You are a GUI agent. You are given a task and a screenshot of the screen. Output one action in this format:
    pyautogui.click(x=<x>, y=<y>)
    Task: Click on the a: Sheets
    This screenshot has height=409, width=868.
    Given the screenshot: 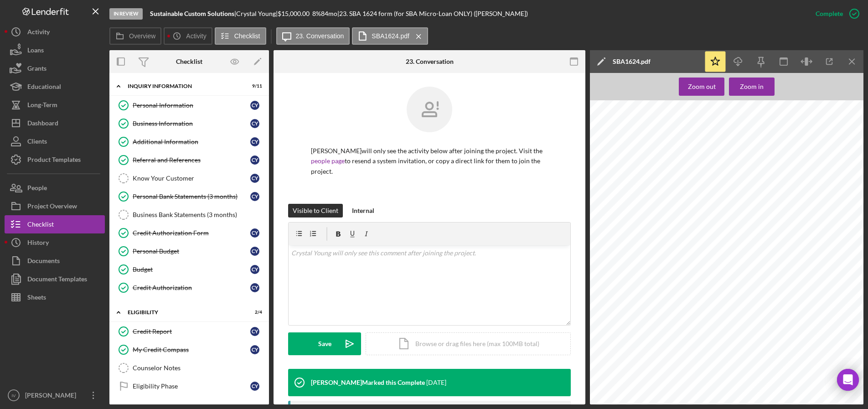 What is the action you would take?
    pyautogui.click(x=55, y=297)
    